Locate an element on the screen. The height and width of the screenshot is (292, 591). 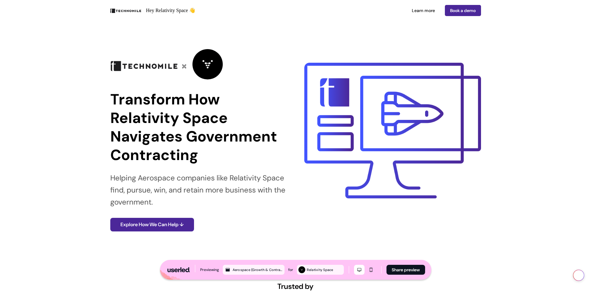
div: for is located at coordinates (291, 270).